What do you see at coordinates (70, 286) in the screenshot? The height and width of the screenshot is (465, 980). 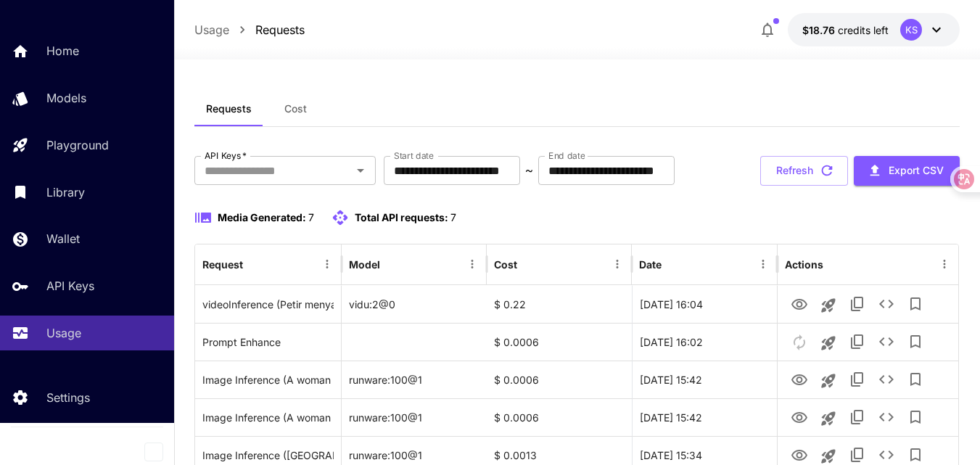 I see `p: API Keys` at bounding box center [70, 286].